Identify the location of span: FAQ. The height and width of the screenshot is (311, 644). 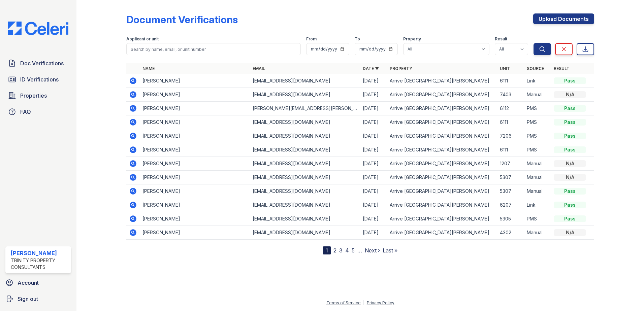
(26, 112).